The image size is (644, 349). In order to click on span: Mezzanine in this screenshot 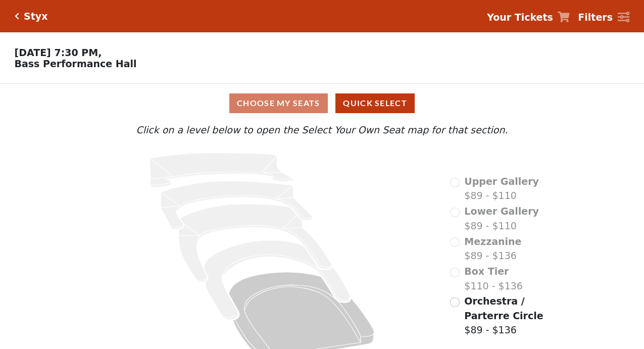, I will do `click(493, 241)`.